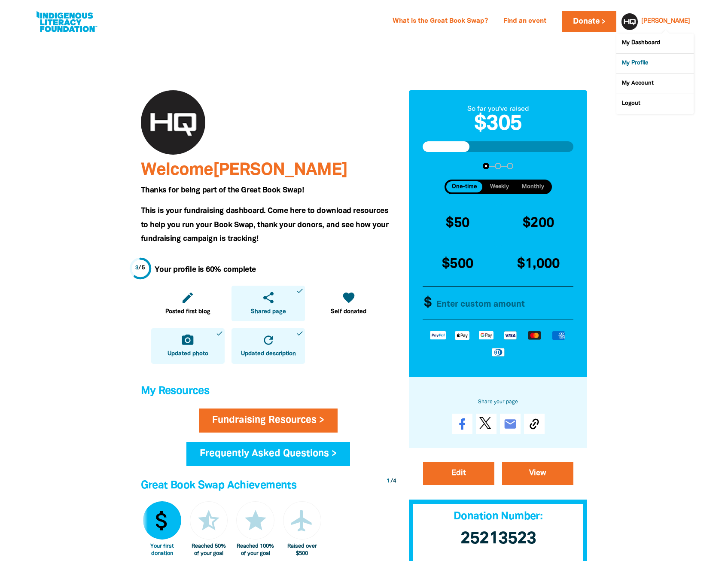 This screenshot has height=561, width=728. Describe the element at coordinates (589, 22) in the screenshot. I see `a: Donate` at that location.